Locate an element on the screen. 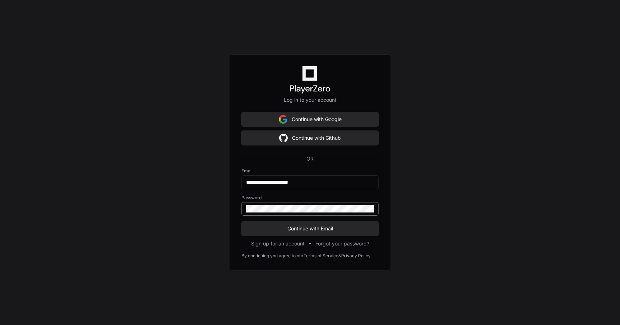 This screenshot has height=325, width=620. p: Log in to your account is located at coordinates (310, 100).